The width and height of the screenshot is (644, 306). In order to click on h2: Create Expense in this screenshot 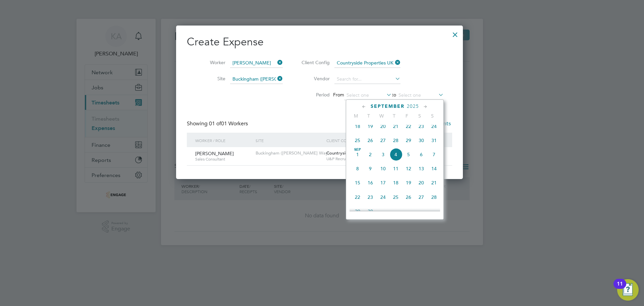, I will do `click(319, 42)`.